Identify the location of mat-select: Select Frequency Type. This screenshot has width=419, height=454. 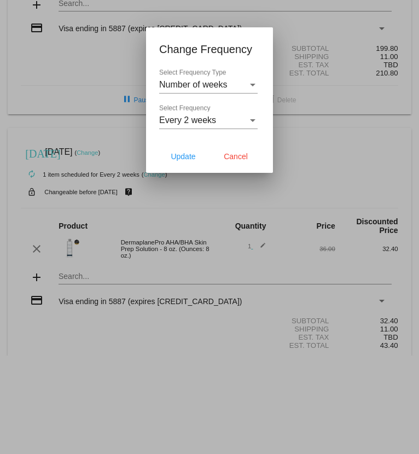
(208, 85).